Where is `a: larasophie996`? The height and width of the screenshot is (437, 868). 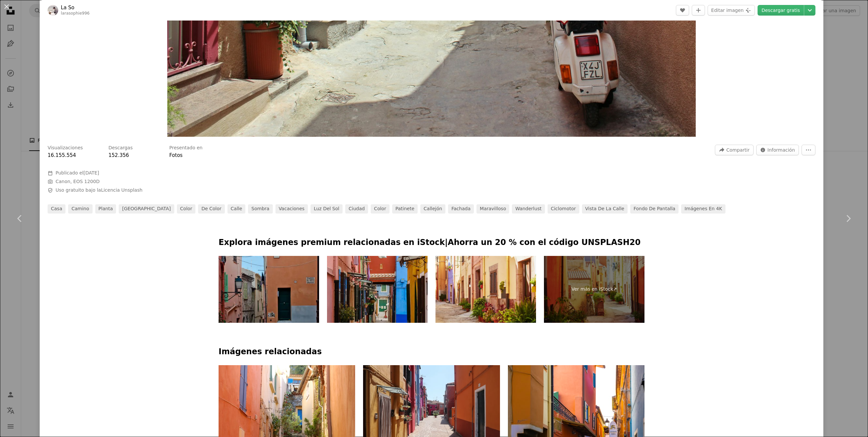 a: larasophie996 is located at coordinates (75, 13).